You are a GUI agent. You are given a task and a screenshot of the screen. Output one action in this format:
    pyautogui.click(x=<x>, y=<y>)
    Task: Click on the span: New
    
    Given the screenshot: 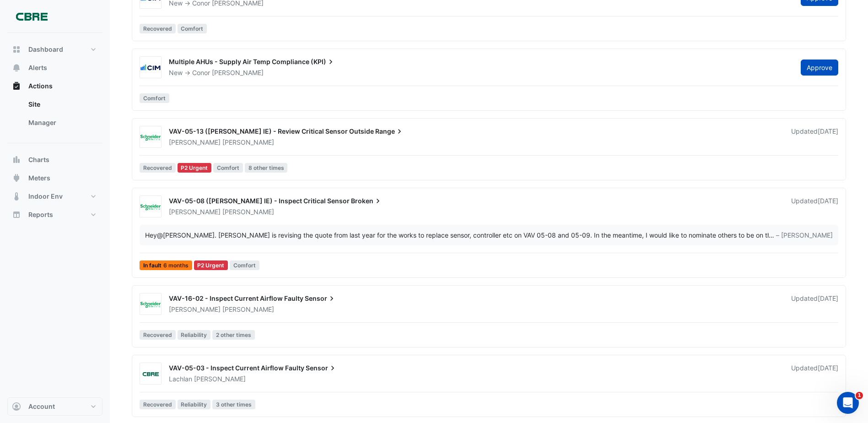 What is the action you would take?
    pyautogui.click(x=176, y=72)
    